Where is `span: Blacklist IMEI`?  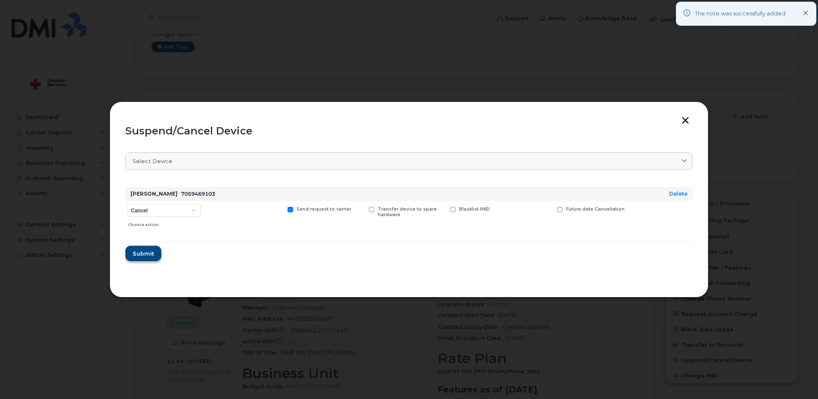
span: Blacklist IMEI is located at coordinates (474, 209).